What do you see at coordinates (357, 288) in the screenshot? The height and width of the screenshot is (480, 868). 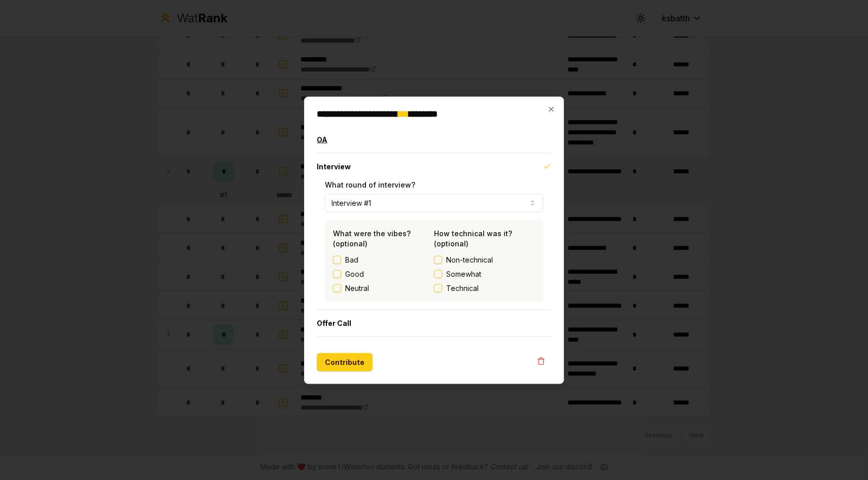 I see `label: Neutral` at bounding box center [357, 288].